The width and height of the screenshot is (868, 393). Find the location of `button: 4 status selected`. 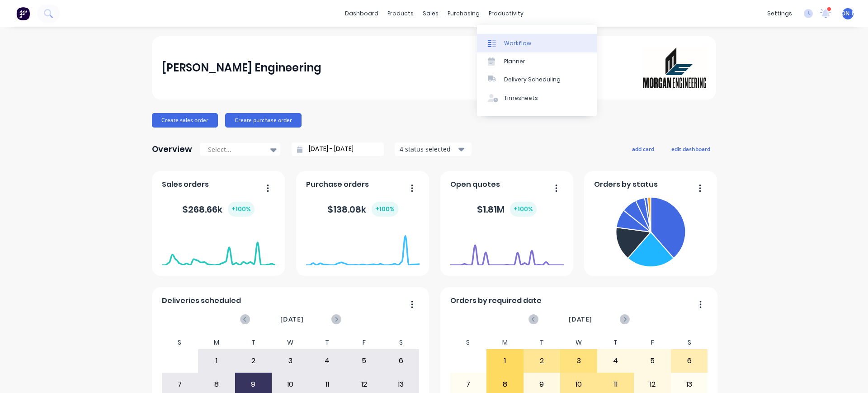

button: 4 status selected is located at coordinates (433, 149).